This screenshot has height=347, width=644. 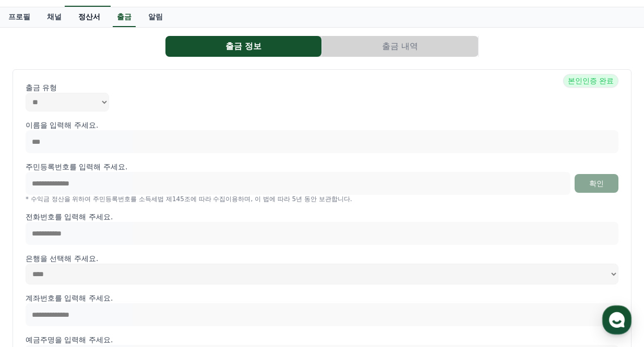 What do you see at coordinates (156, 17) in the screenshot?
I see `a: 알림` at bounding box center [156, 17].